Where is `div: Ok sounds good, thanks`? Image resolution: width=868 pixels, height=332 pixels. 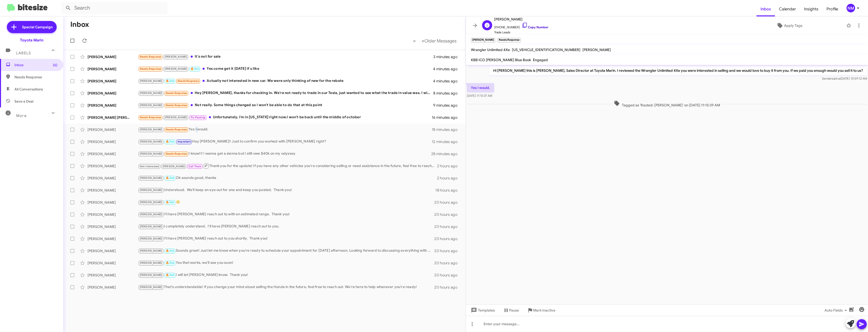 div: Ok sounds good, thanks is located at coordinates (287, 178).